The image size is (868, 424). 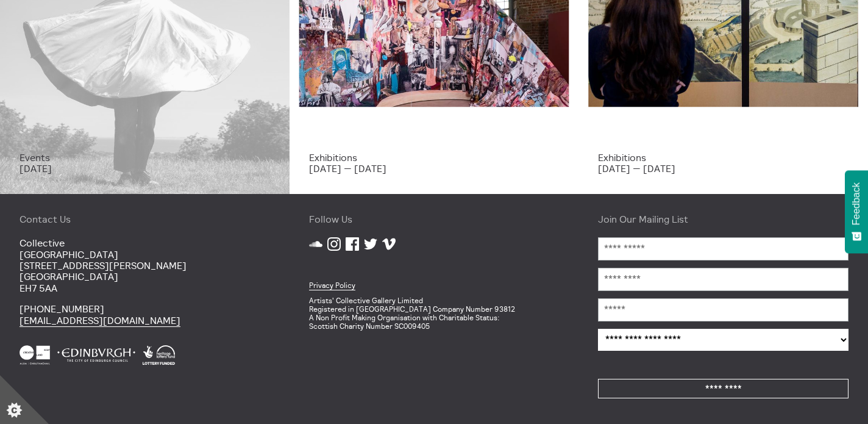 I want to click on h4: Follow Us, so click(x=434, y=219).